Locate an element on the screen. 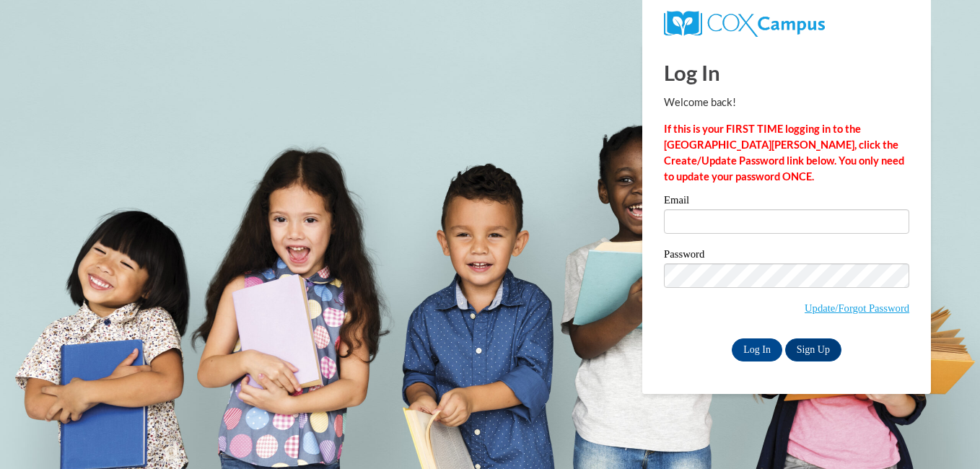 This screenshot has height=469, width=980. a: COX Campus is located at coordinates (744, 22).